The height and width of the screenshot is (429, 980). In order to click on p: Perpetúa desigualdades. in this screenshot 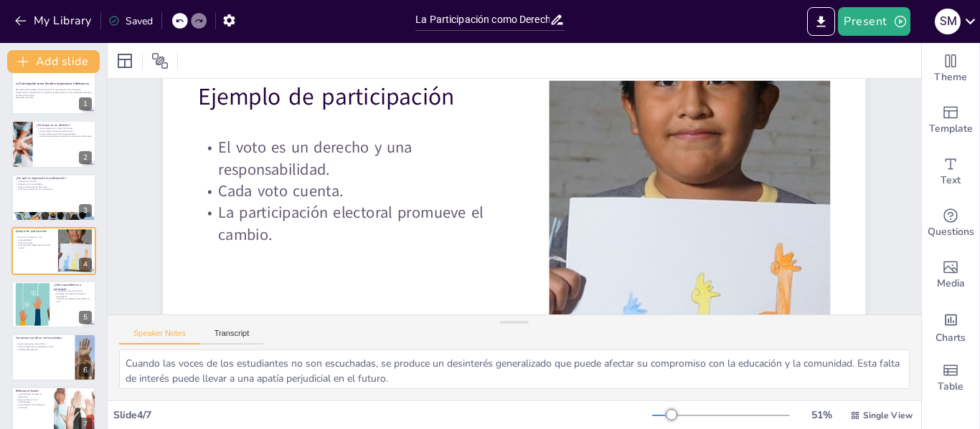, I will do `click(43, 350)`.